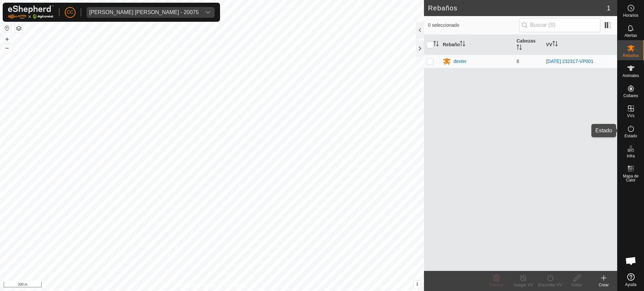  I want to click on span: 0 seleccionado, so click(474, 25).